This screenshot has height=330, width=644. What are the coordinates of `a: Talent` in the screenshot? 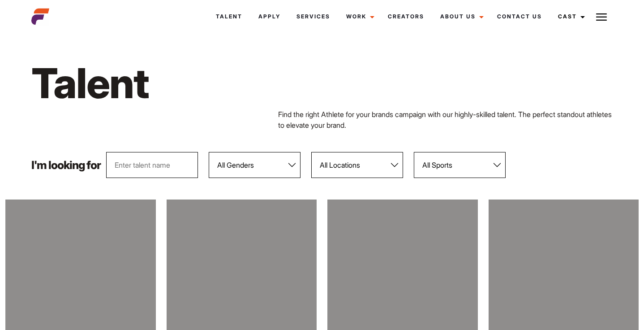 It's located at (229, 17).